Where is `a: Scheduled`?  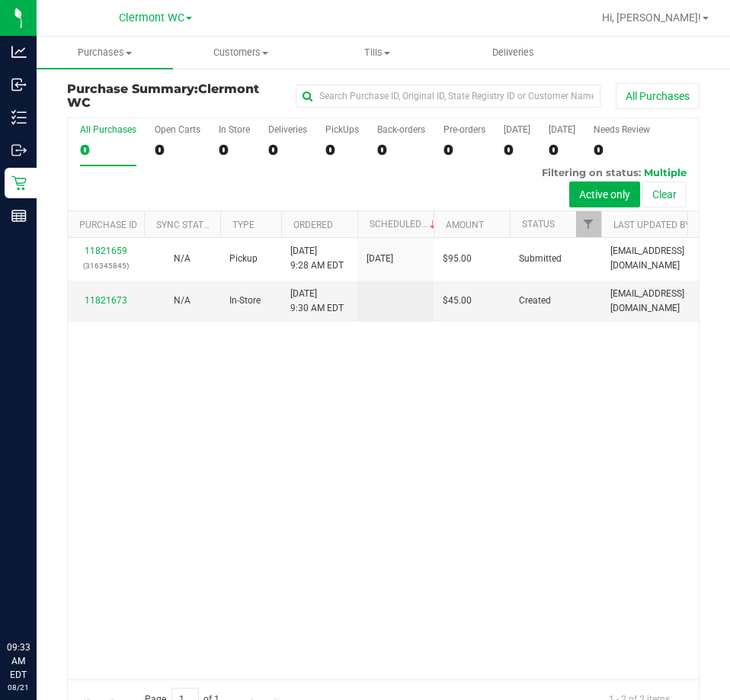 a: Scheduled is located at coordinates (404, 224).